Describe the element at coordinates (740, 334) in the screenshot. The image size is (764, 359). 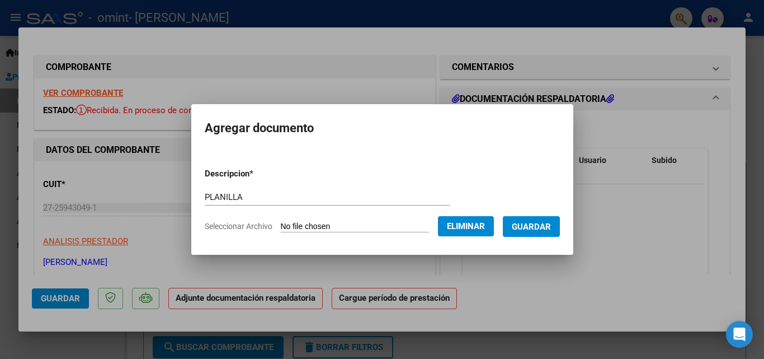
I see `div: Open Intercom Messenger` at that location.